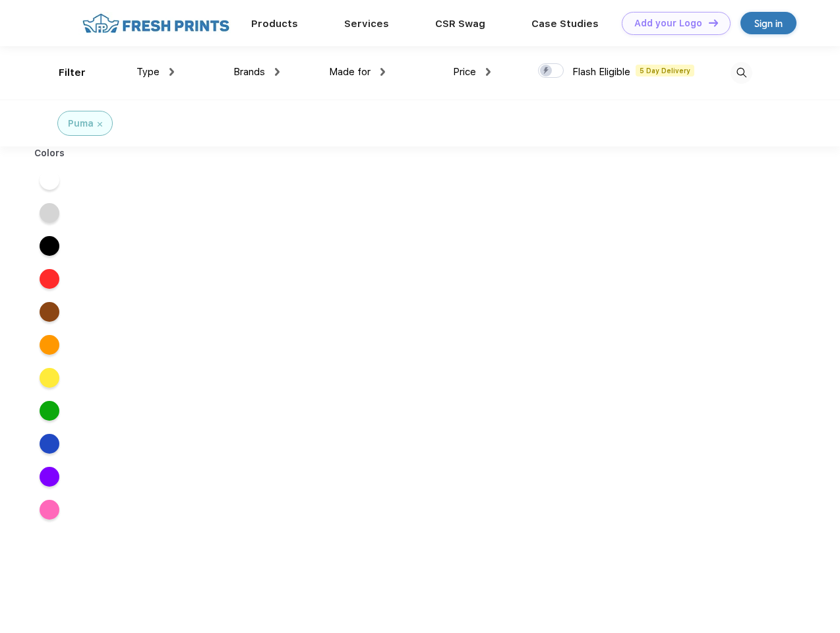 The image size is (840, 633). What do you see at coordinates (50, 153) in the screenshot?
I see `div: Colors` at bounding box center [50, 153].